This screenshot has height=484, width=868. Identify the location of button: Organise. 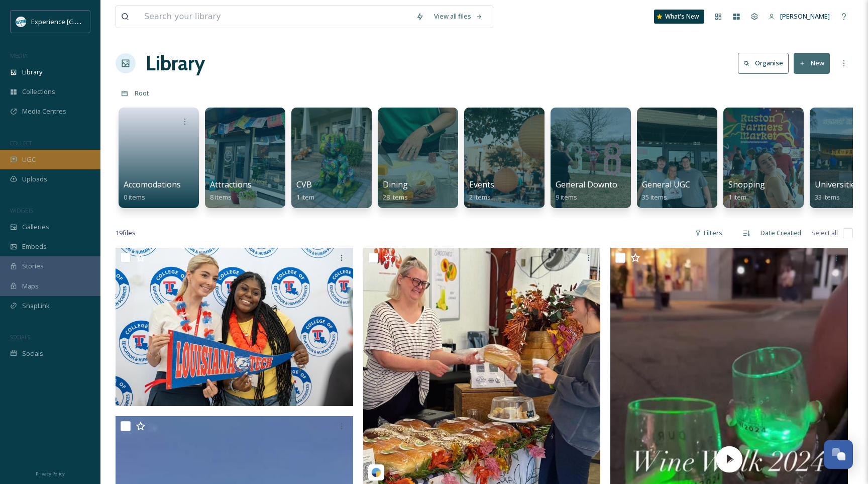
(763, 62).